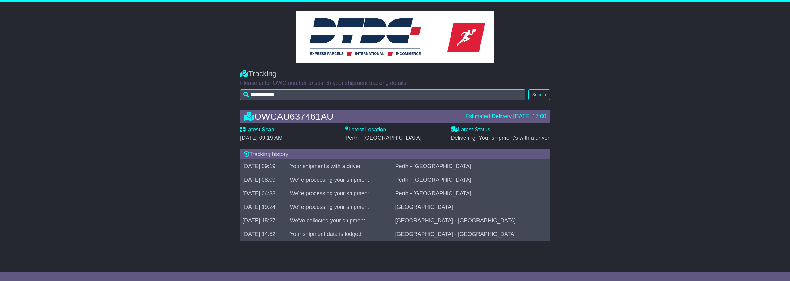 The image size is (790, 281). I want to click on div: Tracking, so click(395, 74).